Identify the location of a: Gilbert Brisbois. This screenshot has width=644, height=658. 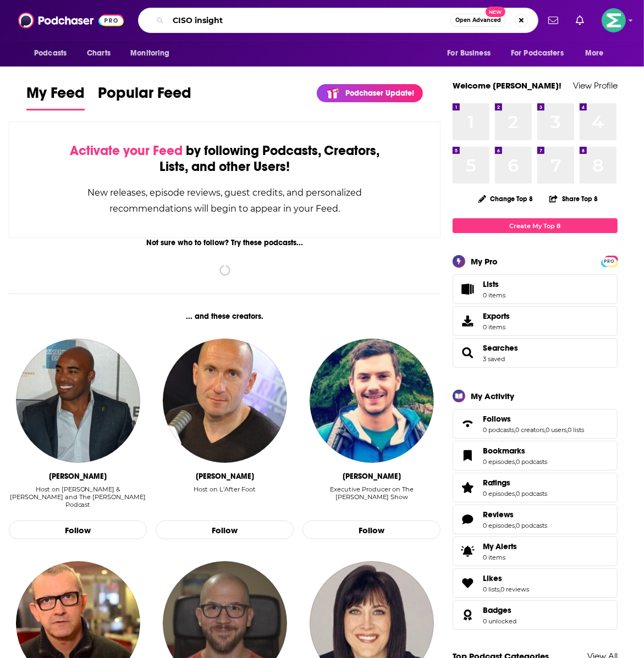
(225, 401).